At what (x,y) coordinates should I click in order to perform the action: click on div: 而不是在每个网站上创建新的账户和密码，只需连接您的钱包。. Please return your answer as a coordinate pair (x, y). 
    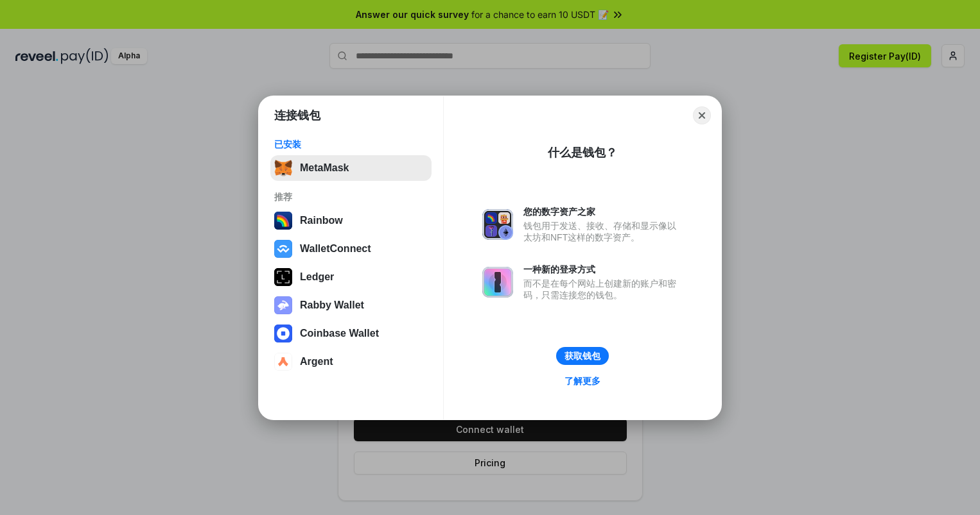
    Looking at the image, I should click on (603, 289).